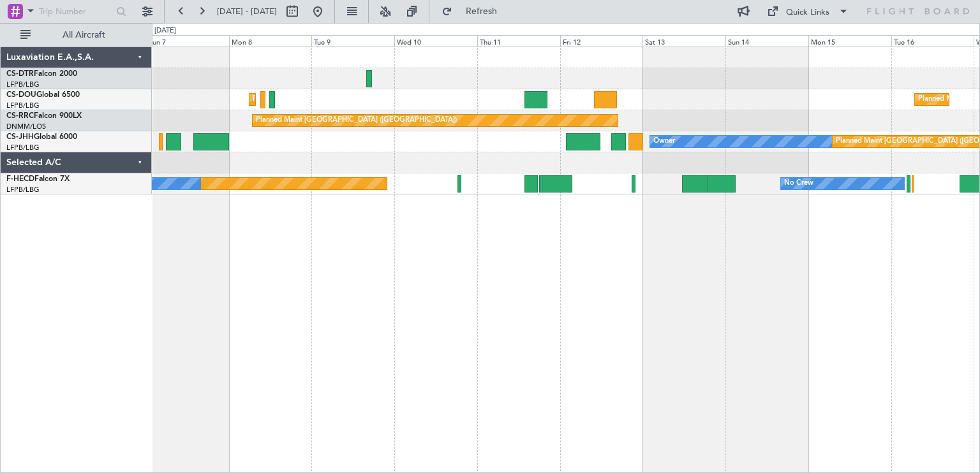  I want to click on div: Wed 10, so click(436, 41).